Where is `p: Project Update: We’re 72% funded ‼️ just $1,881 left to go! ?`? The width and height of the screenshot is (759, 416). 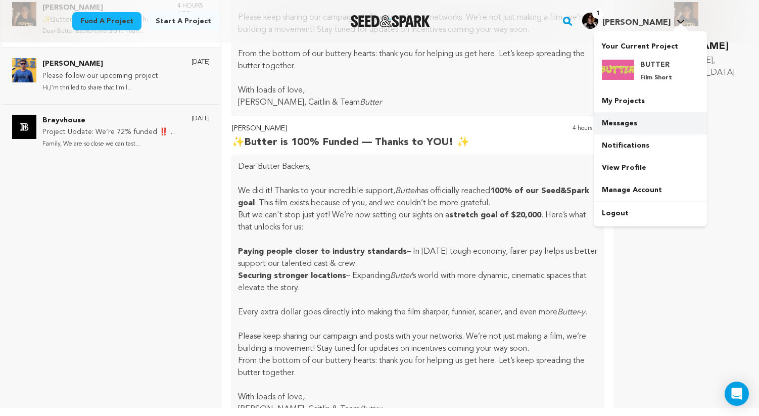 p: Project Update: We’re 72% funded ‼️ just $1,881 left to go! ? is located at coordinates (112, 132).